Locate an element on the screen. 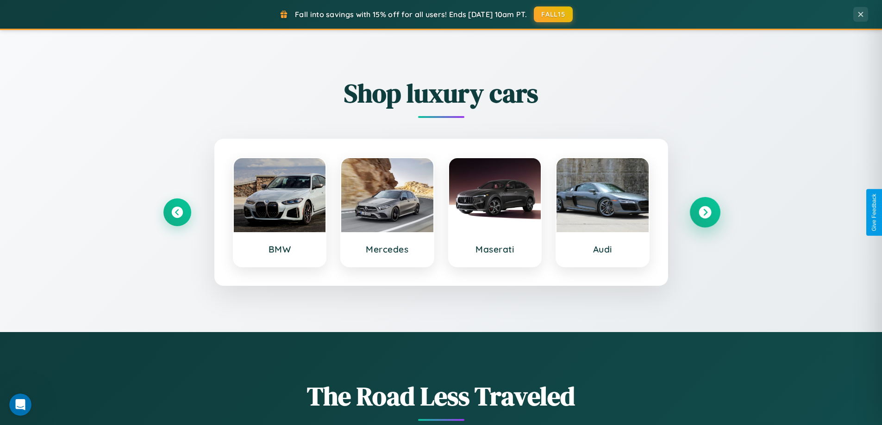 This screenshot has height=425, width=882. div: Give Feedback is located at coordinates (874, 212).